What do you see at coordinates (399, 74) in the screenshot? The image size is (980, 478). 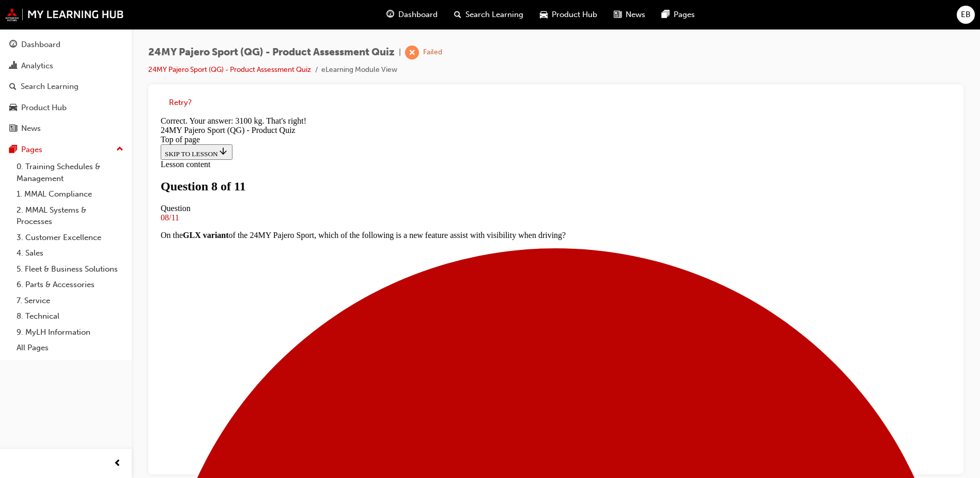 I see `h1: Question 8 of 11` at bounding box center [399, 74].